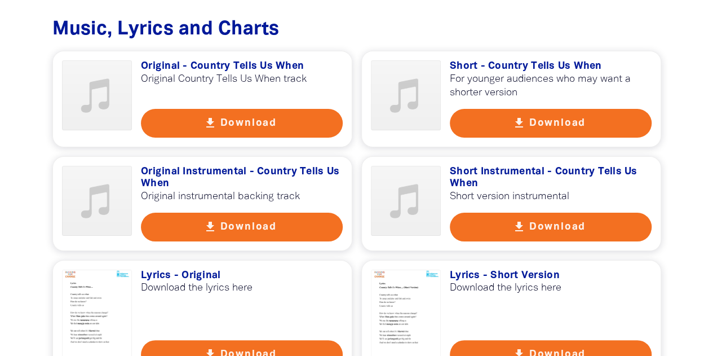 The height and width of the screenshot is (356, 713). What do you see at coordinates (242, 276) in the screenshot?
I see `h3: Lyrics - Original` at bounding box center [242, 276].